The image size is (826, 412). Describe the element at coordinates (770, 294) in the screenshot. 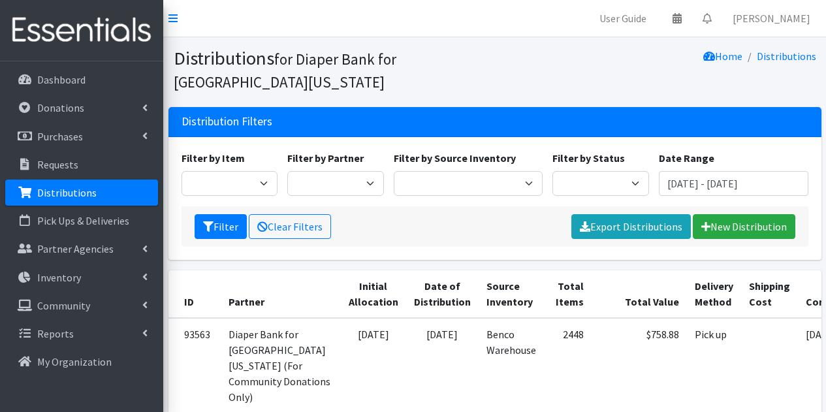

I see `th: Shipping Cost` at that location.